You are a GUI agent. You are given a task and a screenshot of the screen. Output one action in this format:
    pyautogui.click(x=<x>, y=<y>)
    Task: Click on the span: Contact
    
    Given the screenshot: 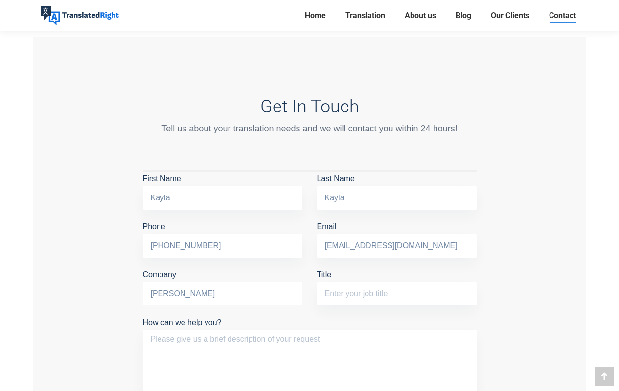 What is the action you would take?
    pyautogui.click(x=562, y=16)
    